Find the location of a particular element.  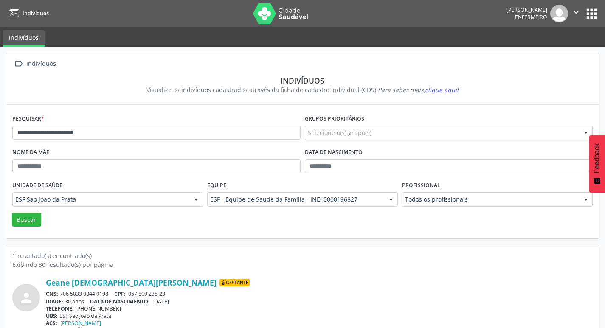

span: 057.809.235-23 is located at coordinates (146, 294).